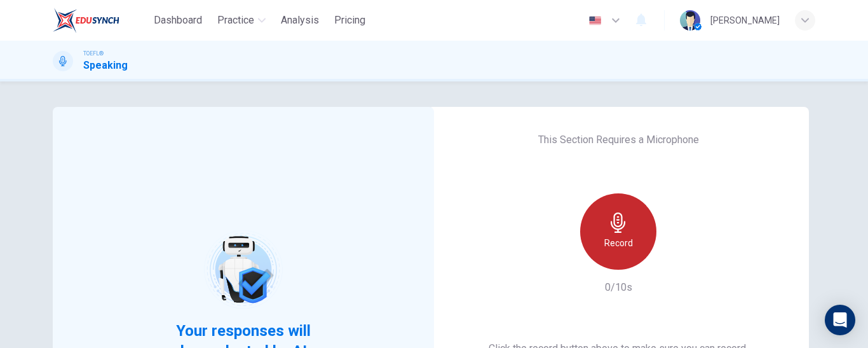 The height and width of the screenshot is (348, 868). I want to click on h6: This Section Requires a Microphone, so click(618, 140).